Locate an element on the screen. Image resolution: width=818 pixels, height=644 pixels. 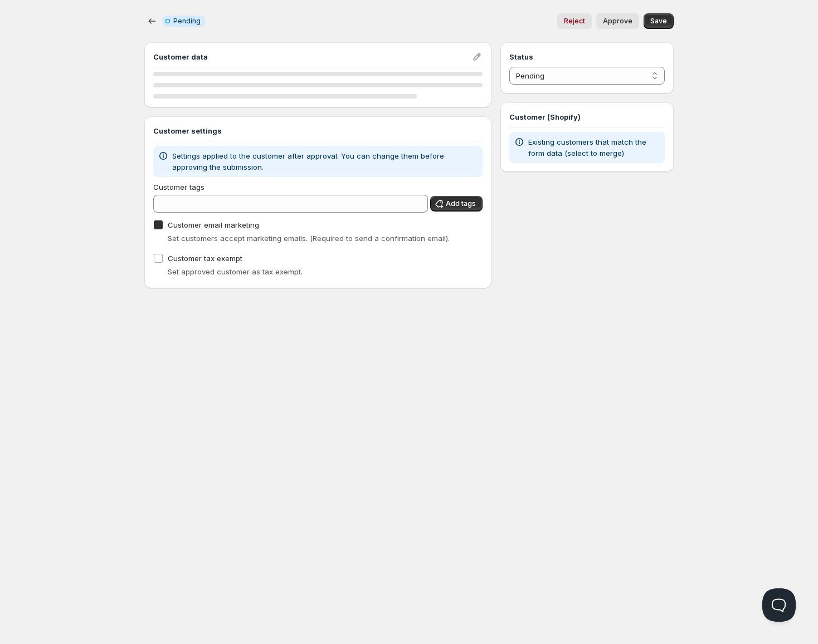
span: Set customers accept marketing emails. (Required to send a confirmation email). is located at coordinates (308, 238).